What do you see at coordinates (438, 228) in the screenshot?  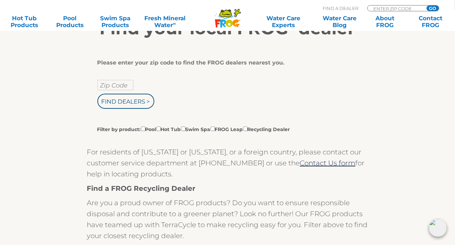 I see `img: openIcon` at bounding box center [438, 228].